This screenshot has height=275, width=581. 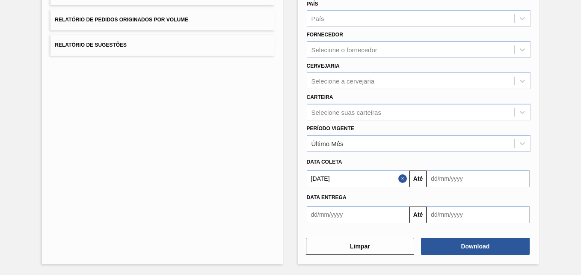 What do you see at coordinates (162, 20) in the screenshot?
I see `button: Relatório de Pedidos Originados por Volume` at bounding box center [162, 20].